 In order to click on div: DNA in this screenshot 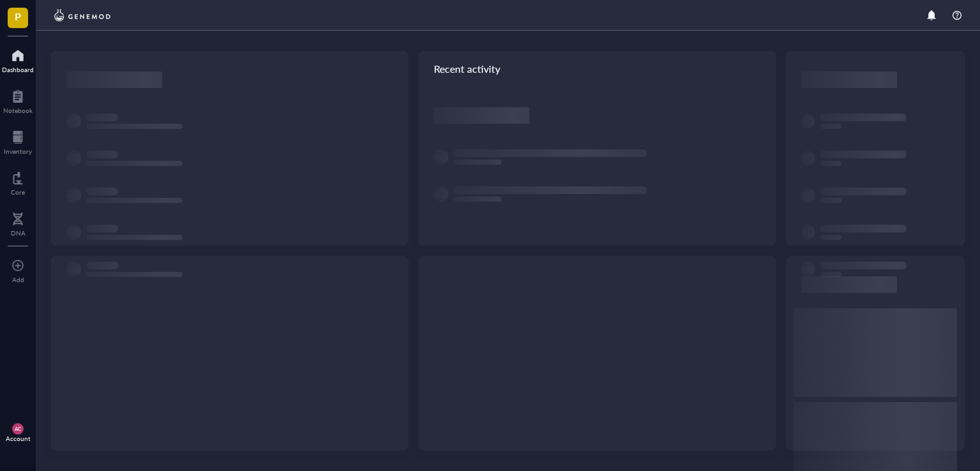, I will do `click(18, 233)`.